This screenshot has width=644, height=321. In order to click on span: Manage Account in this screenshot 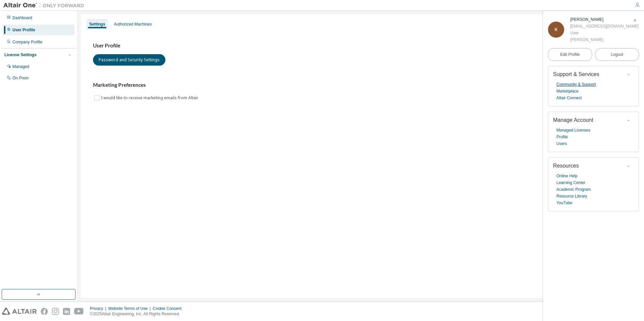, I will do `click(573, 120)`.